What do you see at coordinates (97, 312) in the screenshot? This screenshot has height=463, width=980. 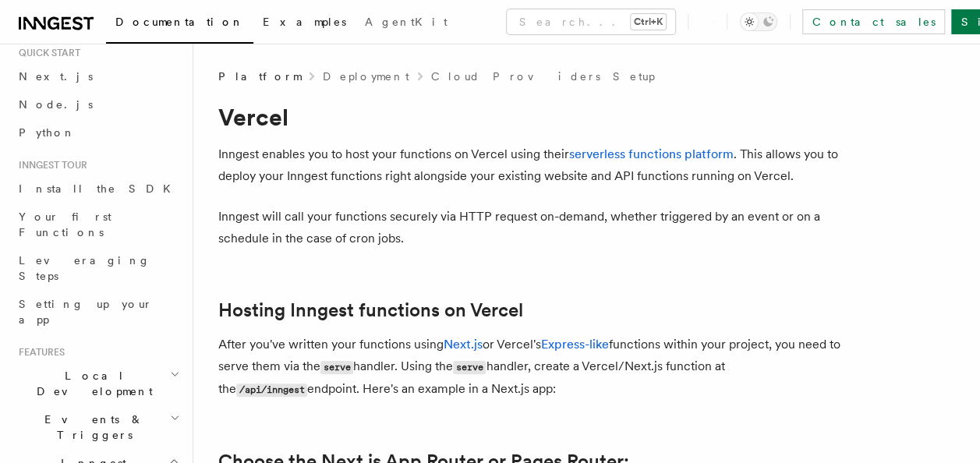 I see `a: Setting up your app` at bounding box center [97, 312].